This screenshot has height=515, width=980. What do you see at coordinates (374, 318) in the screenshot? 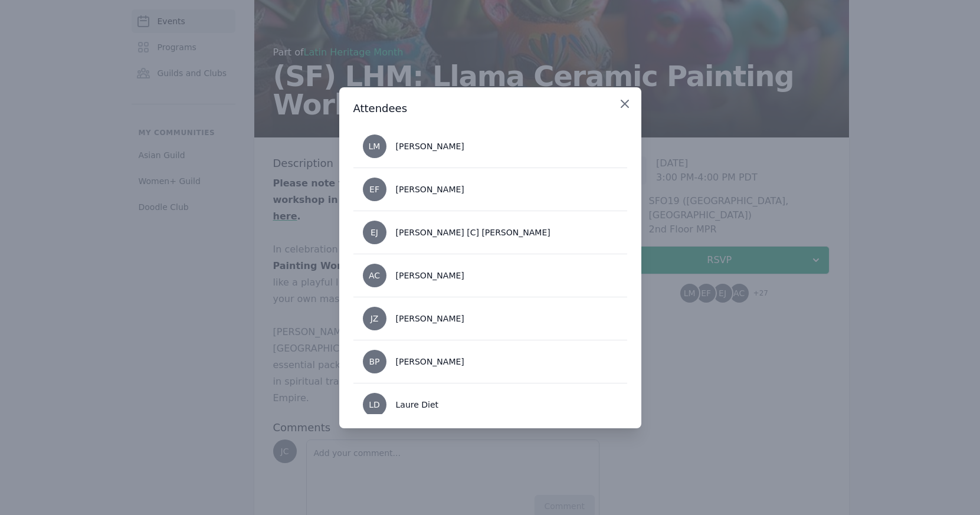
I see `span: JZ` at bounding box center [374, 318].